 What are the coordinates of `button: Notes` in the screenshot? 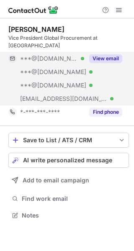 It's located at (69, 216).